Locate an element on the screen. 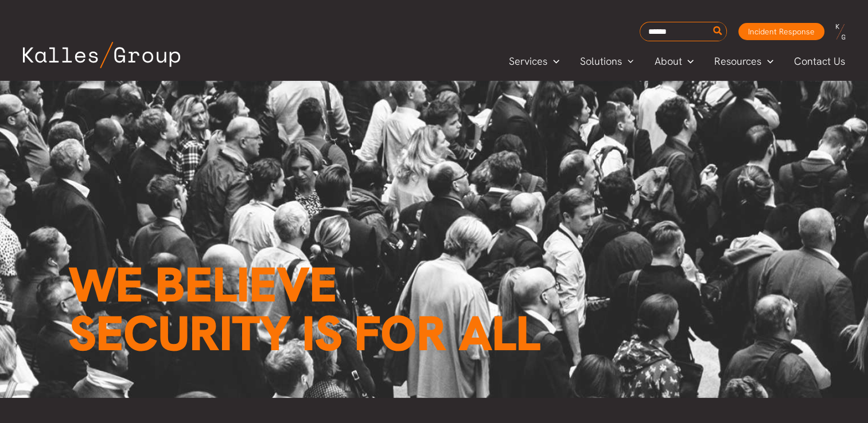 The height and width of the screenshot is (423, 868). button: Search is located at coordinates (717, 32).